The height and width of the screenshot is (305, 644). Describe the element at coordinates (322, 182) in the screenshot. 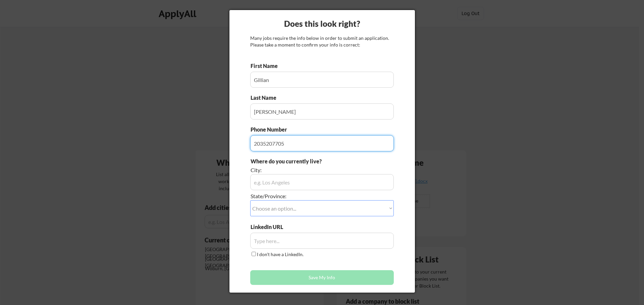

I see `input: e.g. Los Angeles` at that location.